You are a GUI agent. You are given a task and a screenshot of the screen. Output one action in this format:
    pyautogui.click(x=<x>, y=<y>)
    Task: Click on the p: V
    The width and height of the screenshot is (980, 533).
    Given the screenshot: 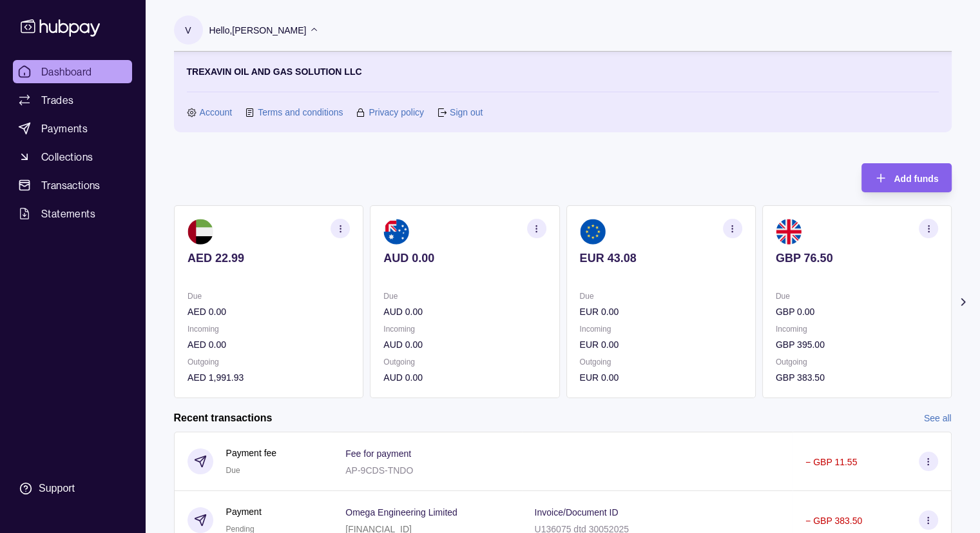 What is the action you would take?
    pyautogui.click(x=188, y=30)
    